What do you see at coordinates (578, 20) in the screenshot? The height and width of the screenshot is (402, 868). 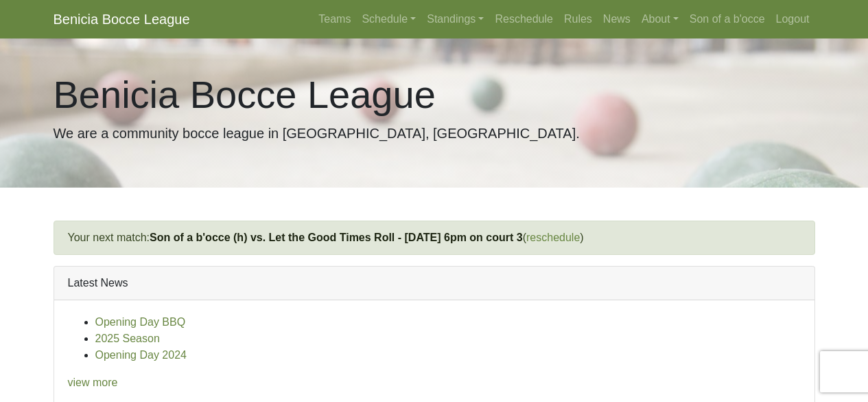 I see `a: Rules` at bounding box center [578, 20].